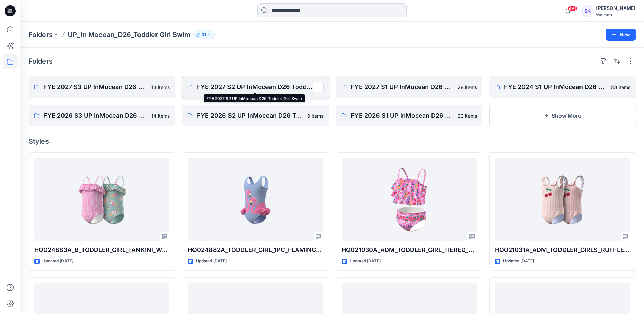  What do you see at coordinates (95, 116) in the screenshot?
I see `p: FYE 2026 S3 UP InMocean D26 Toddler Girl Swim` at bounding box center [95, 116].